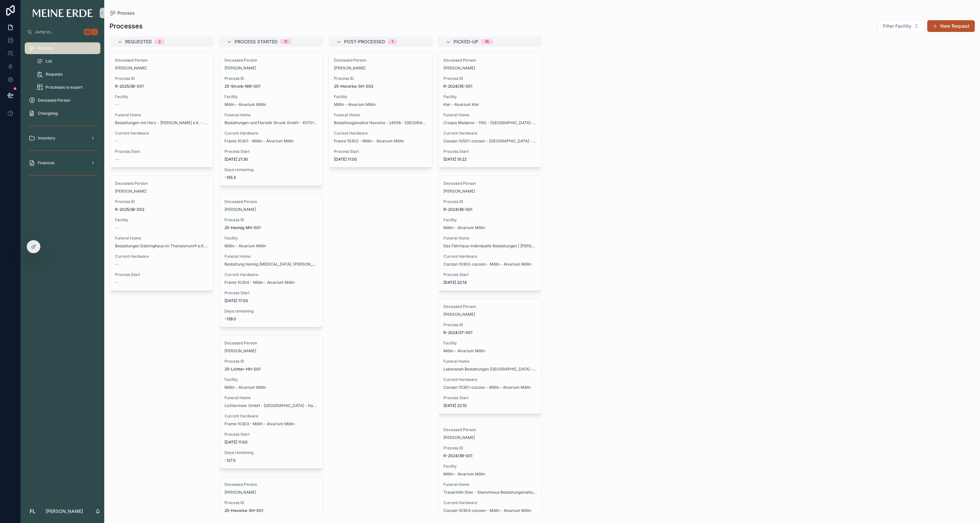 This screenshot has width=980, height=523. I want to click on span: -155.5, so click(271, 178).